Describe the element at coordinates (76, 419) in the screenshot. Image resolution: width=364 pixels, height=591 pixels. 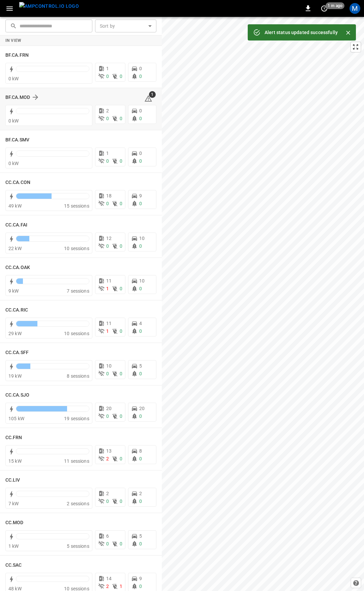
I see `span: 19 sessions` at that location.